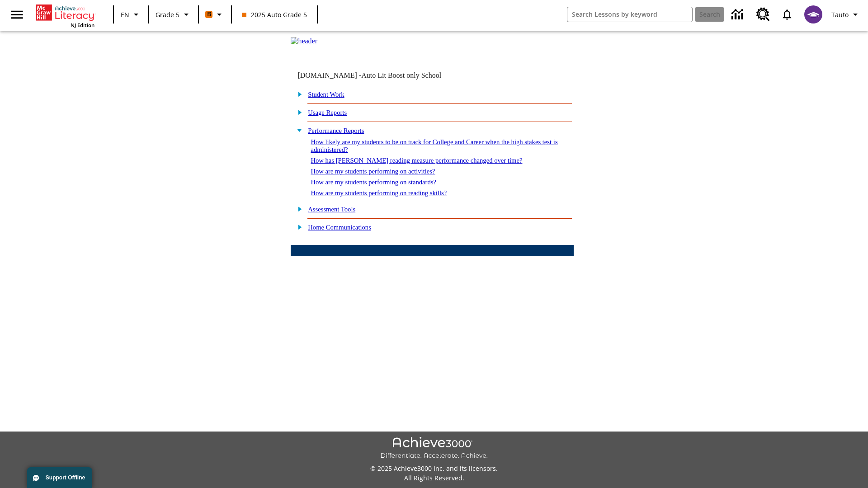  I want to click on button: Profile/Settings, so click(846, 14).